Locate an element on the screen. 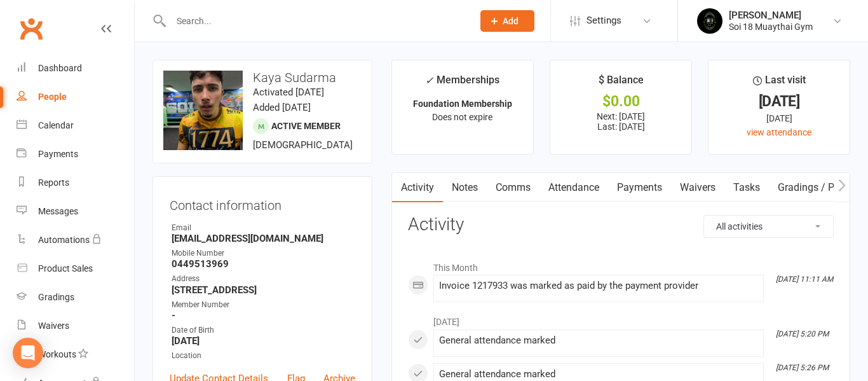 This screenshot has height=381, width=868. div: $0.00 is located at coordinates (620, 101).